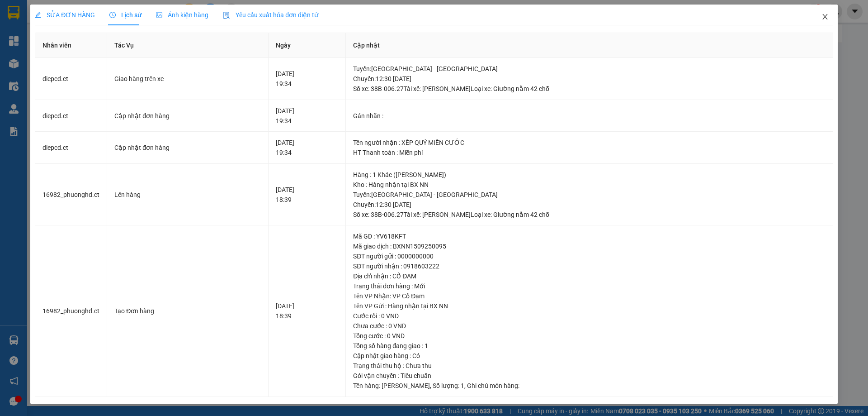  I want to click on div: Gói vận chuyển : Tiêu chuẩn, so click(589, 375).